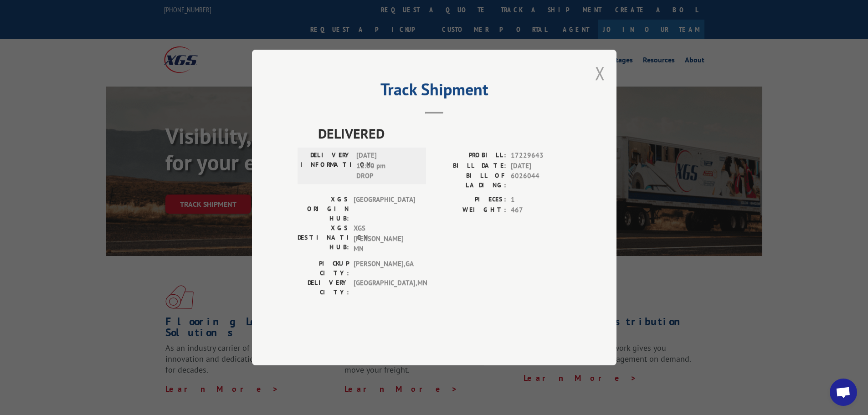  I want to click on label: XGS DESTINATION HUB:, so click(323, 239).